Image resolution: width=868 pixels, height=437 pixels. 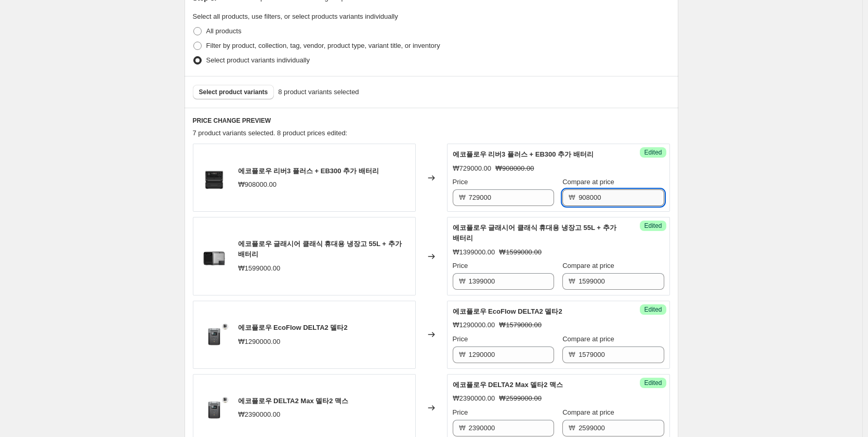 What do you see at coordinates (233, 92) in the screenshot?
I see `span: Select product variants` at bounding box center [233, 92].